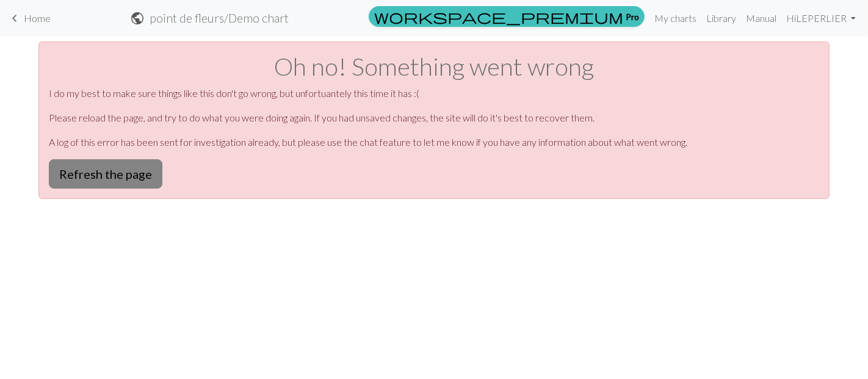 This screenshot has height=379, width=868. Describe the element at coordinates (219, 18) in the screenshot. I see `h2: point de fleurs / Demo chart` at that location.